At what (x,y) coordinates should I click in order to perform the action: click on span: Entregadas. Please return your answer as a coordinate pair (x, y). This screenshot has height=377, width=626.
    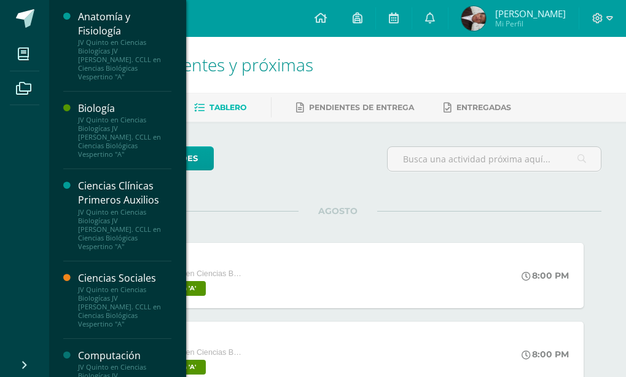
    Looking at the image, I should click on (484, 107).